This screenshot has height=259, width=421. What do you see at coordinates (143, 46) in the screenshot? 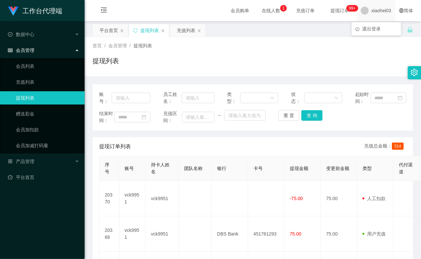
I see `span: 提现列表` at bounding box center [143, 46].